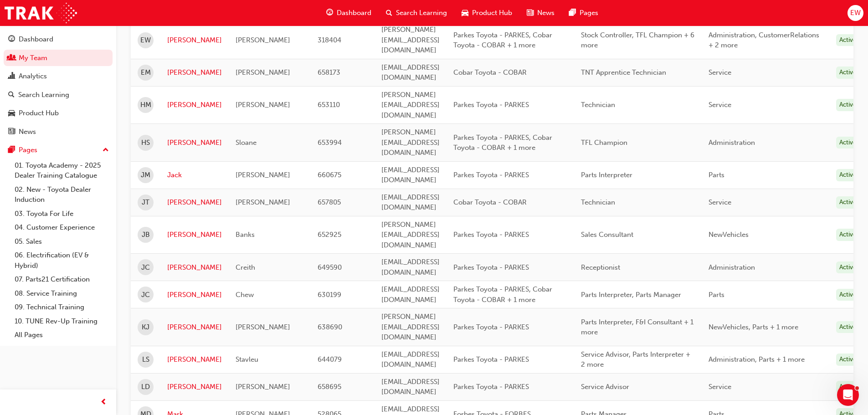  I want to click on span: Administration, Parts + 1 more, so click(757, 359).